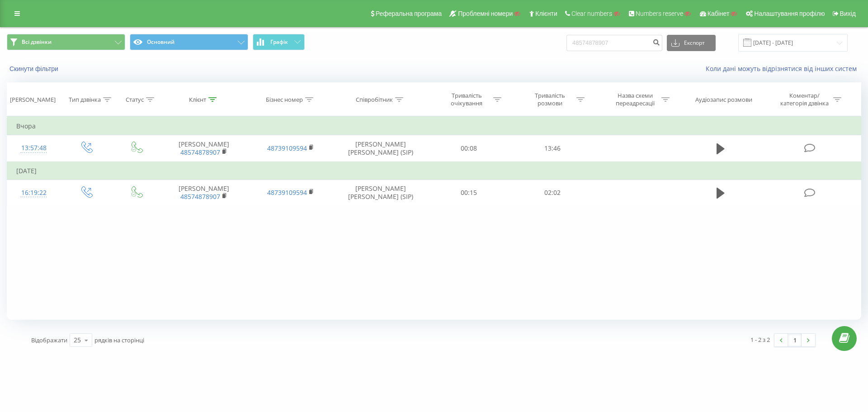 The width and height of the screenshot is (868, 412). Describe the element at coordinates (546, 13) in the screenshot. I see `span: Клієнти` at that location.